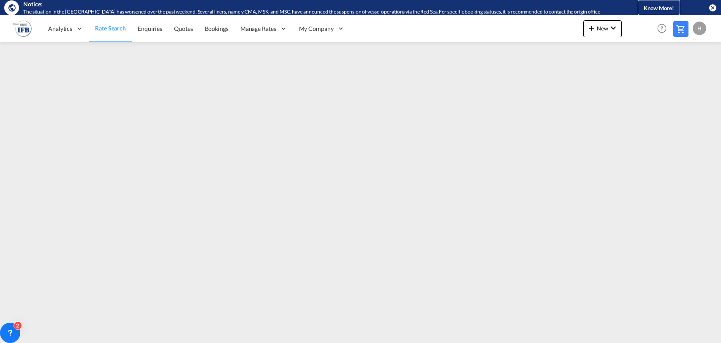  What do you see at coordinates (713, 8) in the screenshot?
I see `md-icon: icon-close-circle` at bounding box center [713, 8].